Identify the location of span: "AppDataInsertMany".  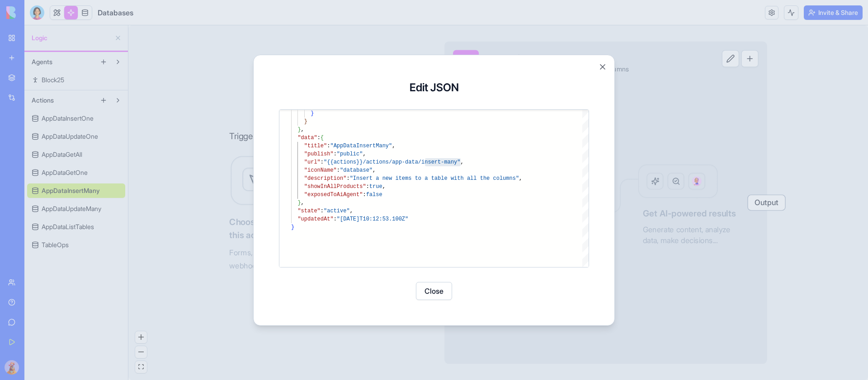
(361, 146).